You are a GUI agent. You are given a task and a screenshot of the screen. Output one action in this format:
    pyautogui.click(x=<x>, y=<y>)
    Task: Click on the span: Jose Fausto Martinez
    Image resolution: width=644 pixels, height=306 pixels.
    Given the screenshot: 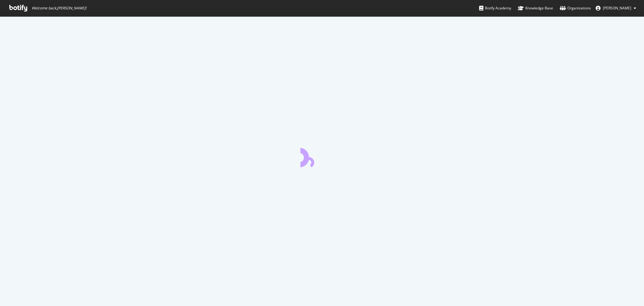 What is the action you would take?
    pyautogui.click(x=617, y=8)
    